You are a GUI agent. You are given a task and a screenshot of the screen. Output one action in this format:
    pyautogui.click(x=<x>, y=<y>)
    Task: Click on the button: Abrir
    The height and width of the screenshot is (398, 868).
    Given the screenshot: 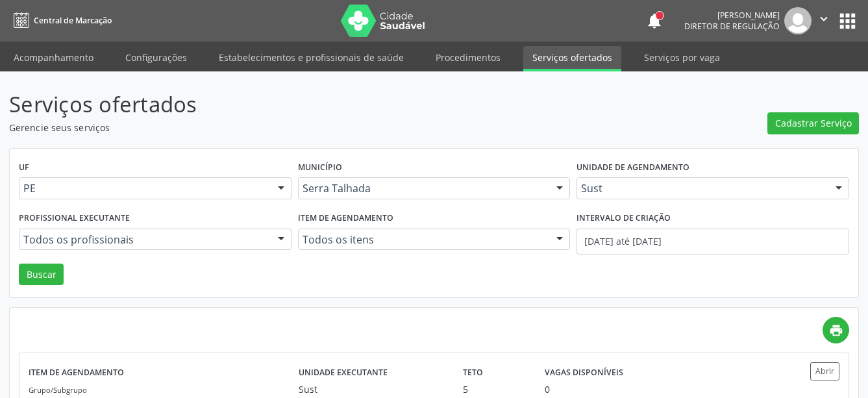 What is the action you would take?
    pyautogui.click(x=824, y=370)
    